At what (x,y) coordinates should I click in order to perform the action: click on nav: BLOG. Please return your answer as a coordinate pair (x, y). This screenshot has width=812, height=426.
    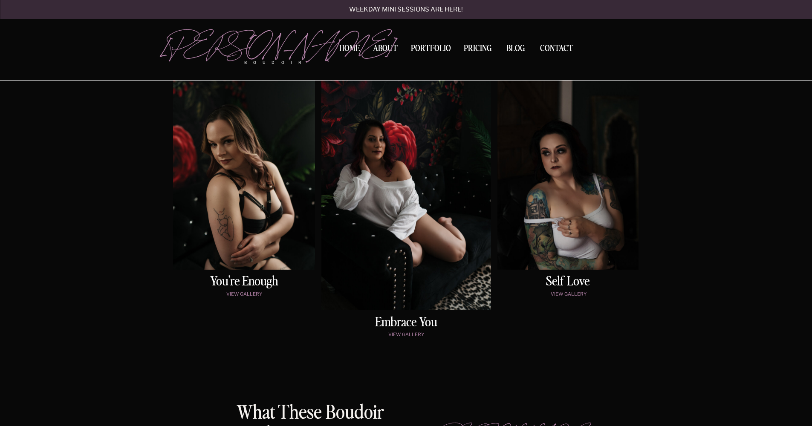
    Looking at the image, I should click on (516, 48).